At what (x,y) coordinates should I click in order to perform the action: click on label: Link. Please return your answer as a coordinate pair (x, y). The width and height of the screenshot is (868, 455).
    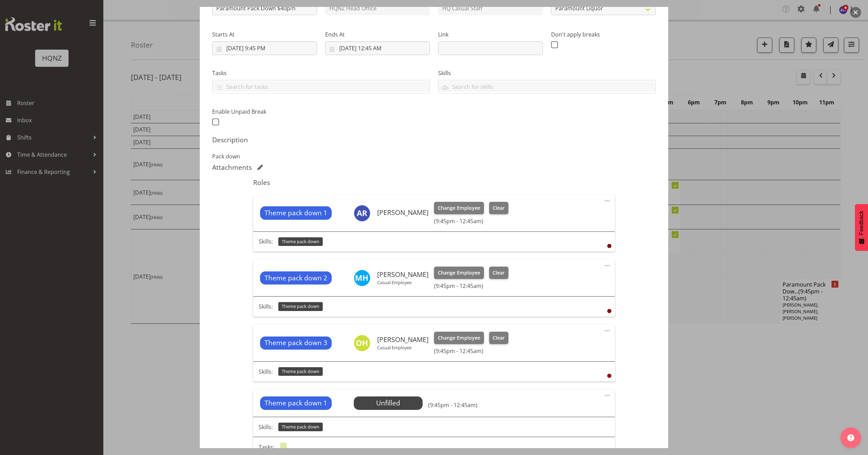
    Looking at the image, I should click on (491, 34).